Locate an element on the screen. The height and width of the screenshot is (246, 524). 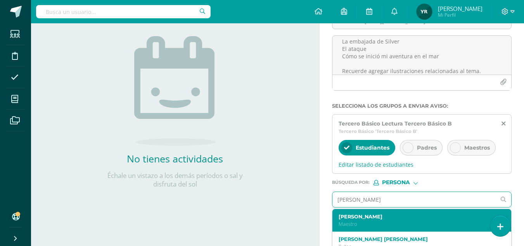
label: Selecciona los grupos a enviar aviso : is located at coordinates (422, 106).